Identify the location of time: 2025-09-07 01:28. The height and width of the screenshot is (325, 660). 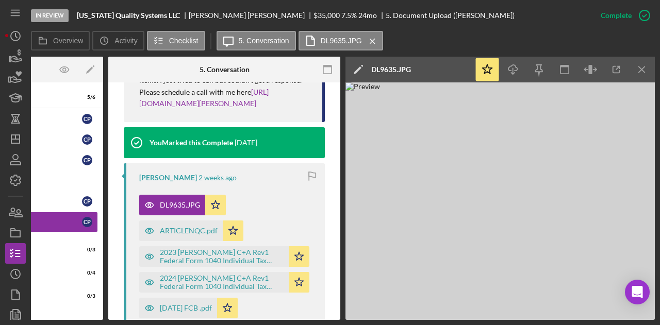
(218, 178).